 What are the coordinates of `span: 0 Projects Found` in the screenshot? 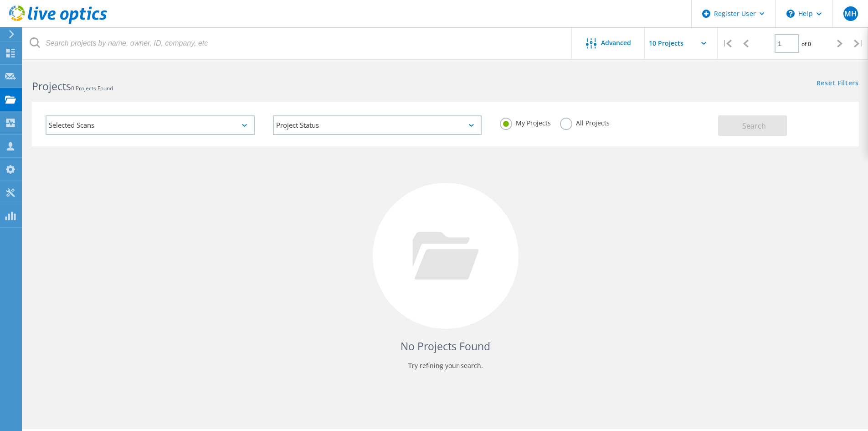 It's located at (92, 88).